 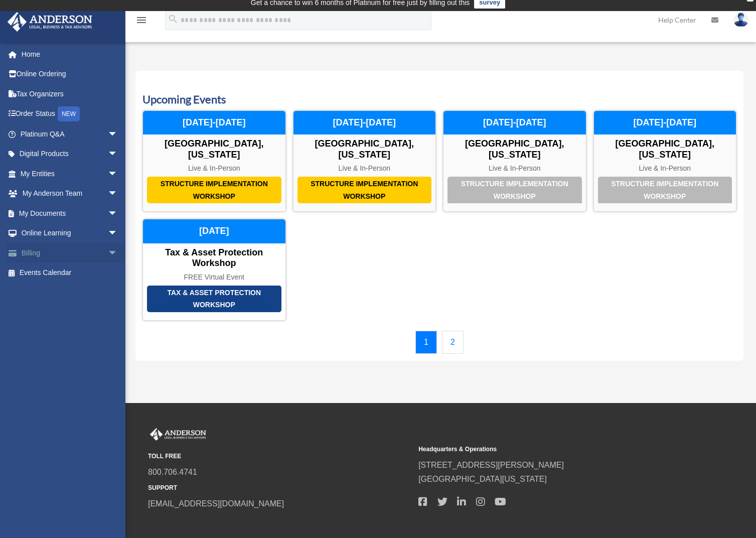 I want to click on a: Digital Productsarrow_drop_down, so click(x=70, y=154).